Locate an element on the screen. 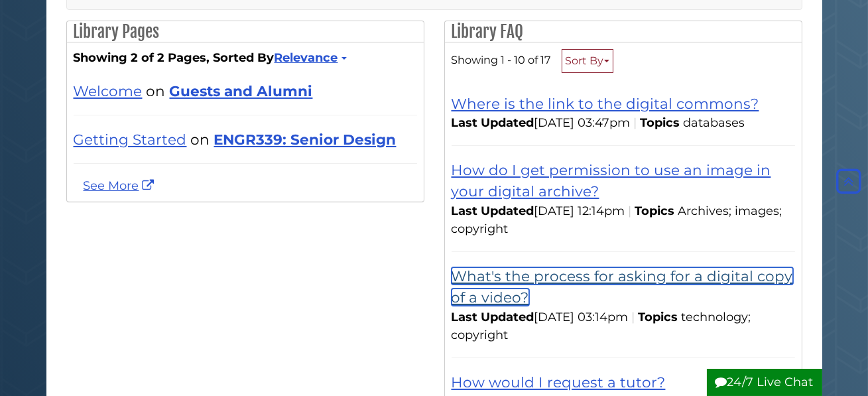  a: Back to Top is located at coordinates (849, 181).